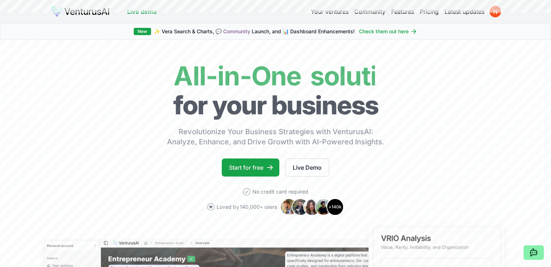 This screenshot has width=551, height=267. I want to click on img: Avatar 2, so click(300, 207).